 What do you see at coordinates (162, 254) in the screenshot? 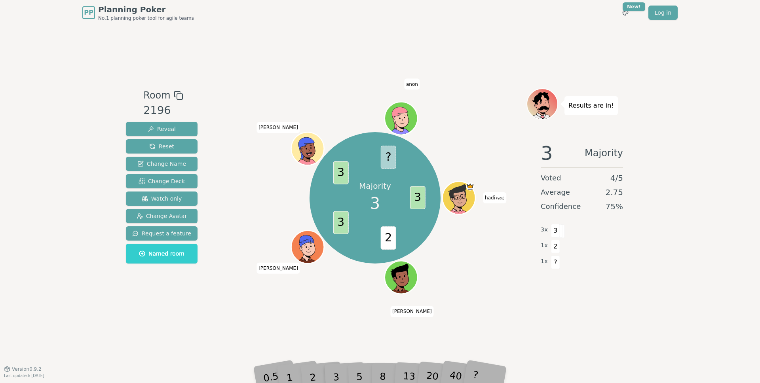
I see `span: Named room` at bounding box center [162, 254].